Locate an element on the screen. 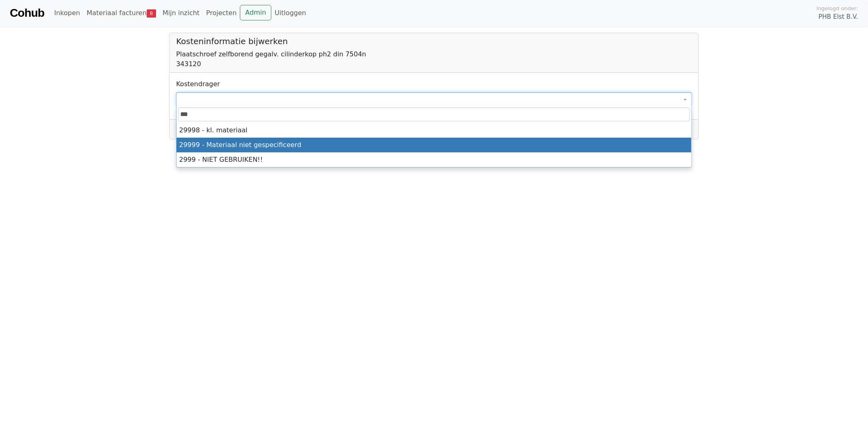 The height and width of the screenshot is (433, 868). a: Cohub is located at coordinates (27, 13).